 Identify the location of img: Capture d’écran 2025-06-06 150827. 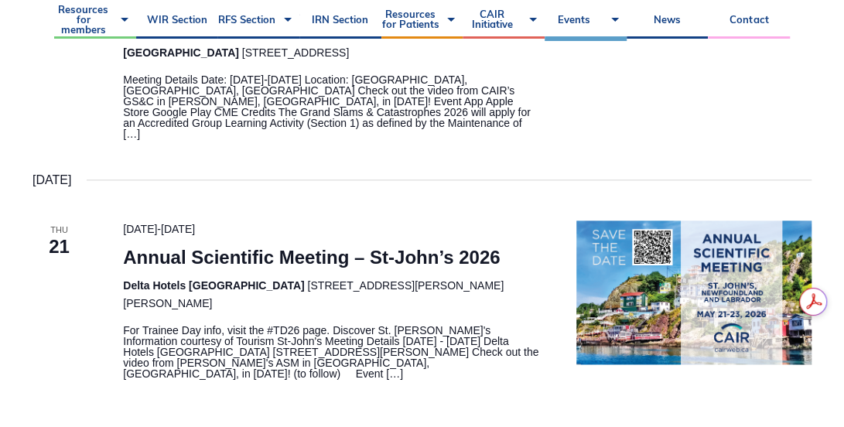
(694, 292).